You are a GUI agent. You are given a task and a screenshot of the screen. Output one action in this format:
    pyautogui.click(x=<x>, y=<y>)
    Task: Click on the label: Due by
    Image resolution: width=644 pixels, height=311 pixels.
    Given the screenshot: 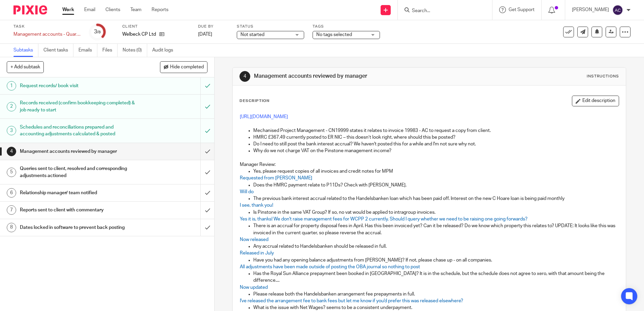 What is the action you would take?
    pyautogui.click(x=213, y=27)
    